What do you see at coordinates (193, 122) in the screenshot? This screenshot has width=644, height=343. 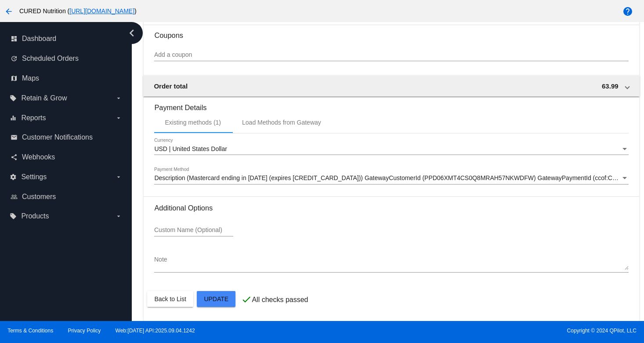 I see `div: Existing methods (1)` at bounding box center [193, 122].